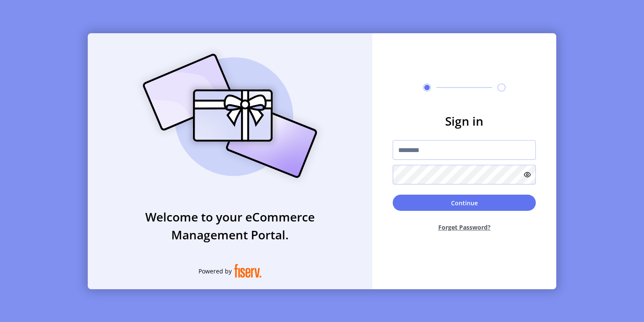 The width and height of the screenshot is (644, 322). Describe the element at coordinates (464, 121) in the screenshot. I see `h3: Sign in` at that location.